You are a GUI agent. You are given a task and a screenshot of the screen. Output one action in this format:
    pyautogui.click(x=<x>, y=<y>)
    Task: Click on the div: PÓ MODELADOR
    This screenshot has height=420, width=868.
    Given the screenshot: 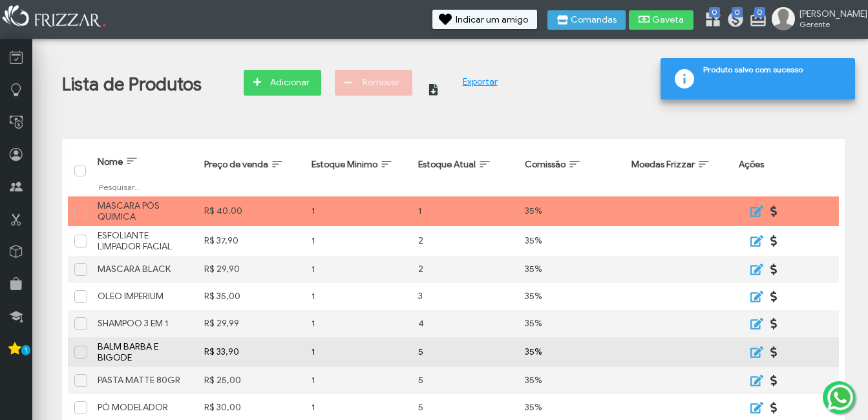 What is the action you would take?
    pyautogui.click(x=144, y=407)
    